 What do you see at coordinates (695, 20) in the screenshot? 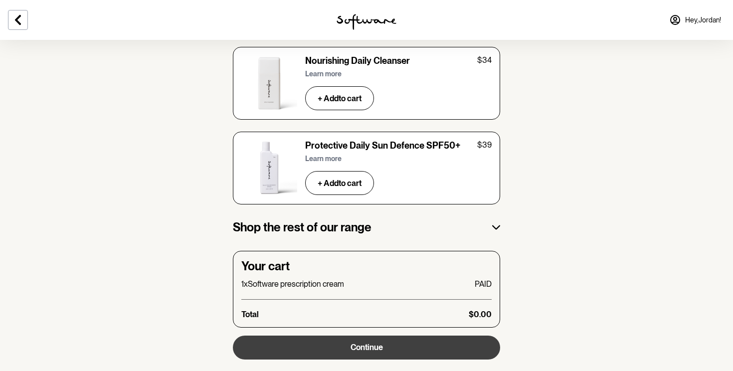
I see `a: Hey,Jordan!` at bounding box center [695, 20].